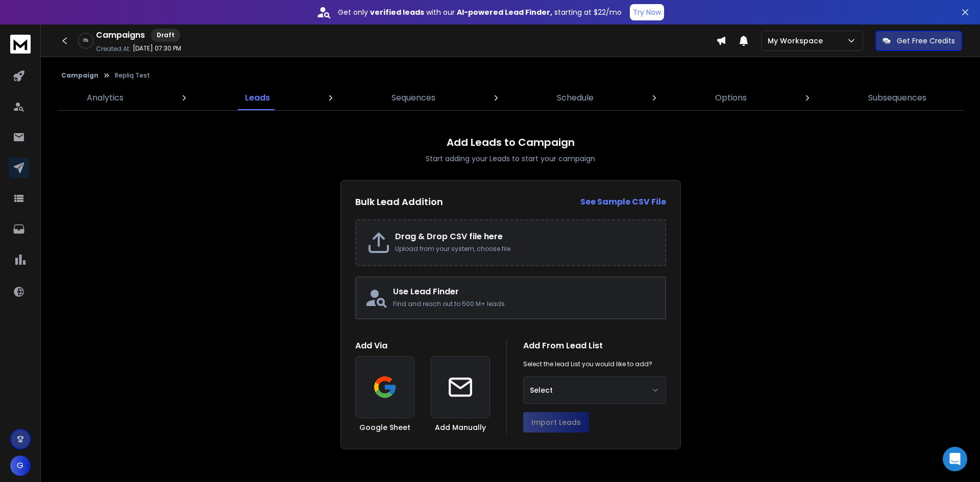  What do you see at coordinates (105, 98) in the screenshot?
I see `p: Analytics` at bounding box center [105, 98].